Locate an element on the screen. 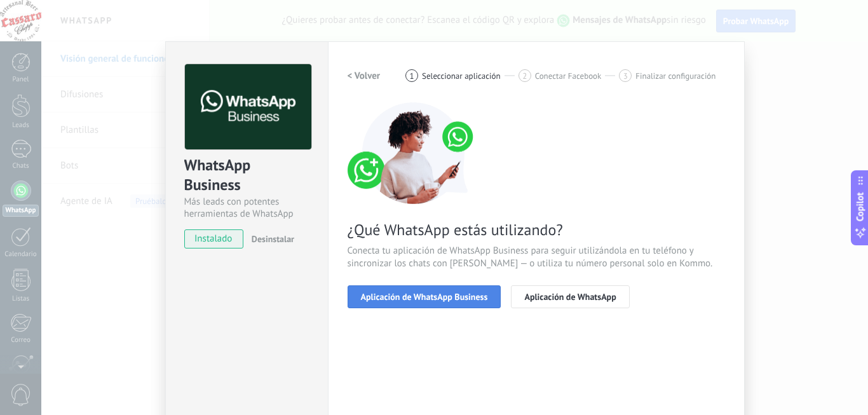 The image size is (868, 415). span: Aplicación de WhatsApp is located at coordinates (570, 297).